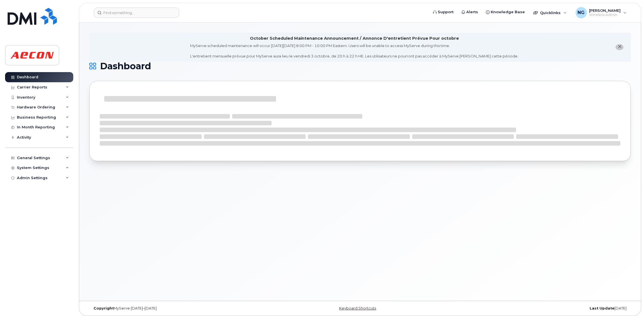 This screenshot has height=316, width=644. What do you see at coordinates (602, 308) in the screenshot?
I see `strong: Last Update` at bounding box center [602, 308].